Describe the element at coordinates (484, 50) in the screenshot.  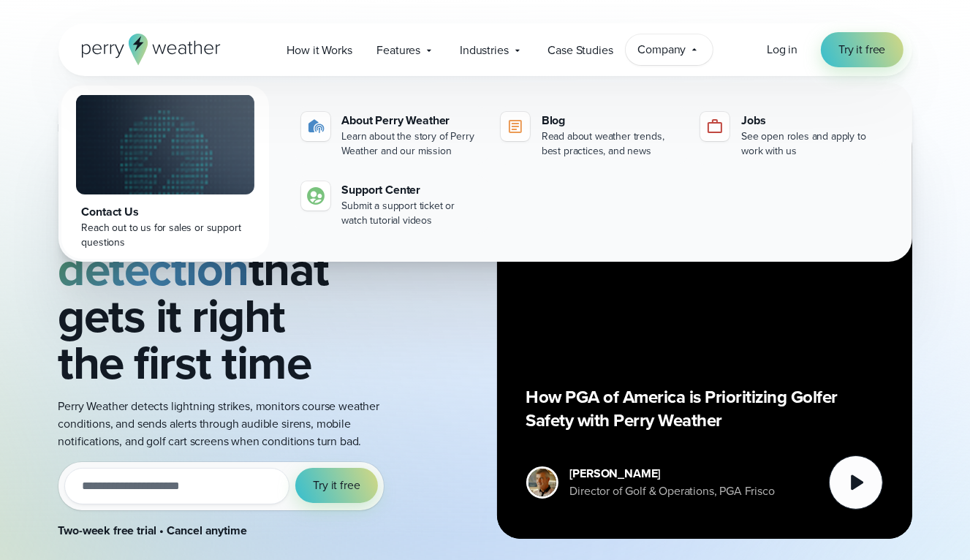
I see `span: Industries` at that location.